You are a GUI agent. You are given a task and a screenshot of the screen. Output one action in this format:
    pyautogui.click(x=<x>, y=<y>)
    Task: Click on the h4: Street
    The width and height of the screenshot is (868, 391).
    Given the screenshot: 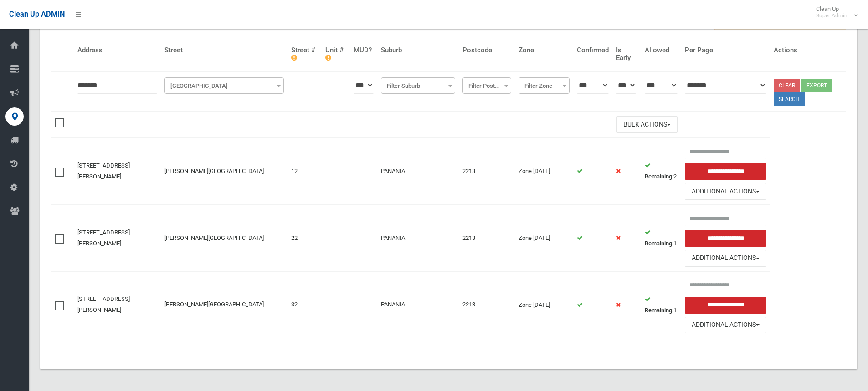 What is the action you would take?
    pyautogui.click(x=224, y=50)
    